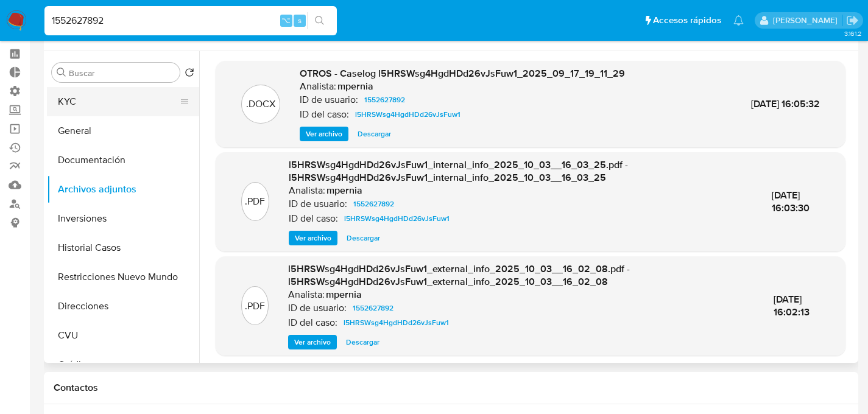 The image size is (868, 414). What do you see at coordinates (190, 74) in the screenshot?
I see `button: Volver al orden por defecto` at bounding box center [190, 74].